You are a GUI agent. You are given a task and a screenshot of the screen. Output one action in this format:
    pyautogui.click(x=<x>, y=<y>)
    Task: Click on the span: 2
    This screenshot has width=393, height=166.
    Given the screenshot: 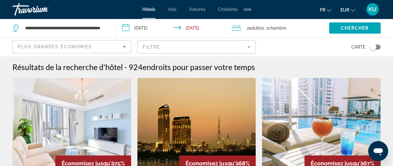 What is the action you would take?
    pyautogui.click(x=255, y=28)
    